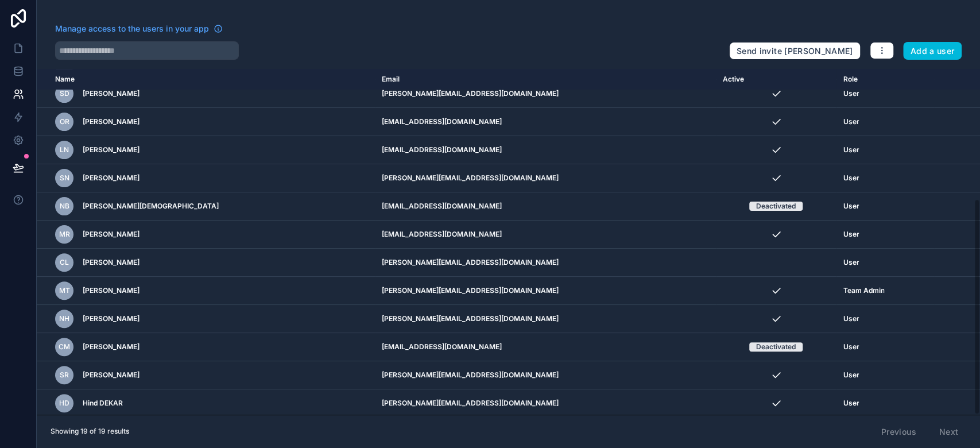 This screenshot has height=448, width=980. I want to click on th: Role, so click(885, 79).